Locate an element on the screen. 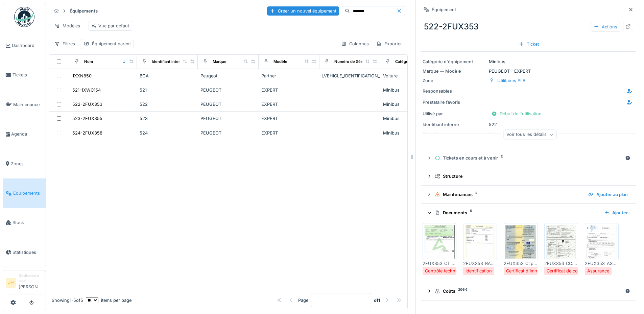 This screenshot has height=314, width=644. div: Actions is located at coordinates (606, 27).